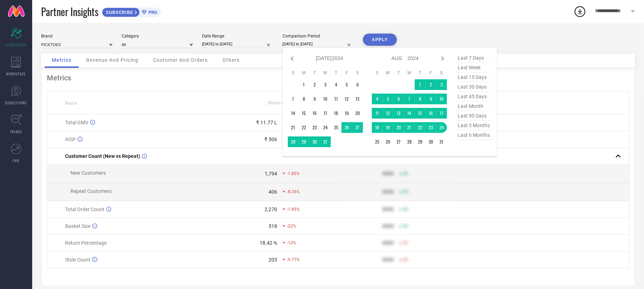 This screenshot has height=289, width=644. Describe the element at coordinates (399, 113) in the screenshot. I see `td: Tue Aug 13 2024` at that location.